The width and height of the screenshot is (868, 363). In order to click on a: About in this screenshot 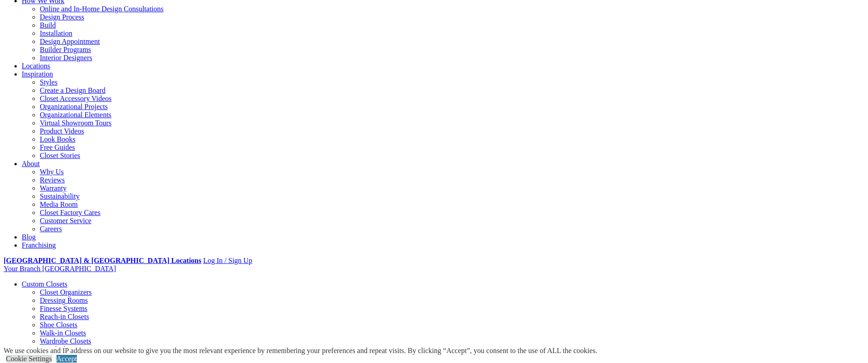, I will do `click(31, 163)`.